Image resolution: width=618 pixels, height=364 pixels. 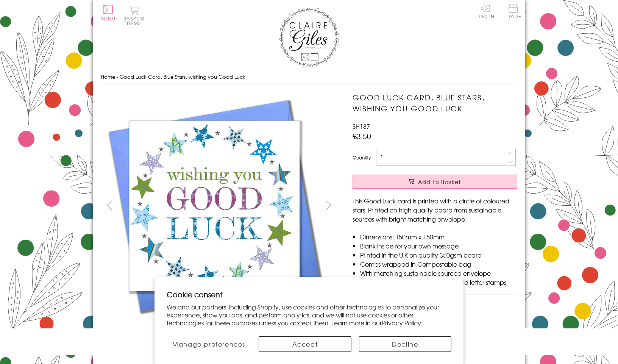 I want to click on button: next, so click(x=329, y=205).